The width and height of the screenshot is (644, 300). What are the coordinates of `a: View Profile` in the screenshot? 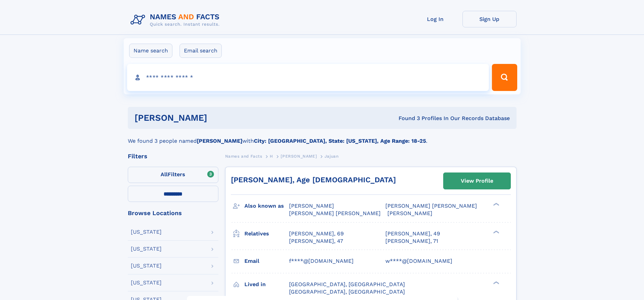 It's located at (477, 181).